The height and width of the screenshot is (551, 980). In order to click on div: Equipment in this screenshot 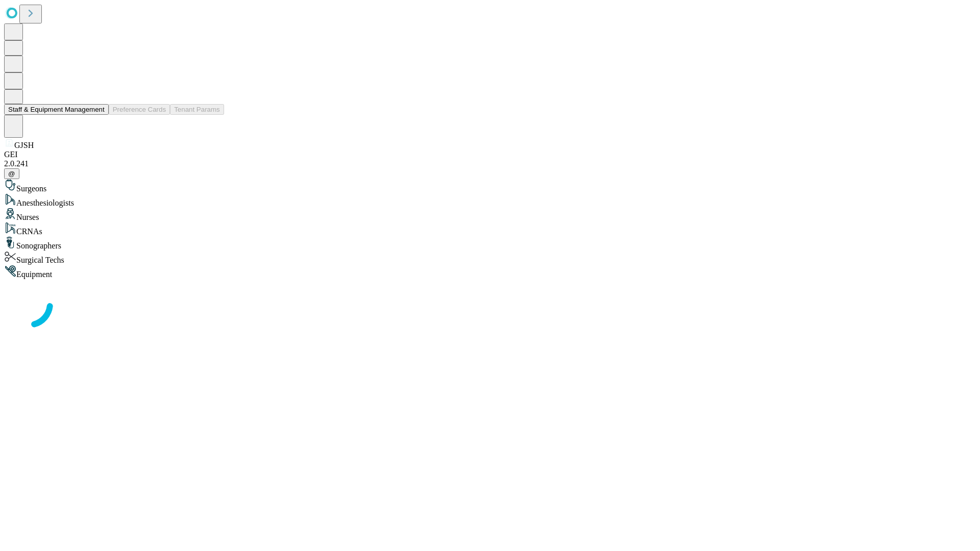, I will do `click(490, 272)`.